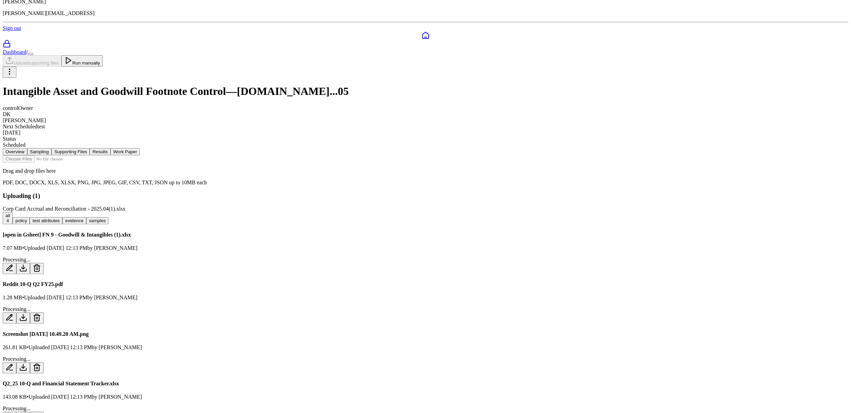 The width and height of the screenshot is (851, 413). Describe the element at coordinates (40, 151) in the screenshot. I see `button: Sampling` at that location.